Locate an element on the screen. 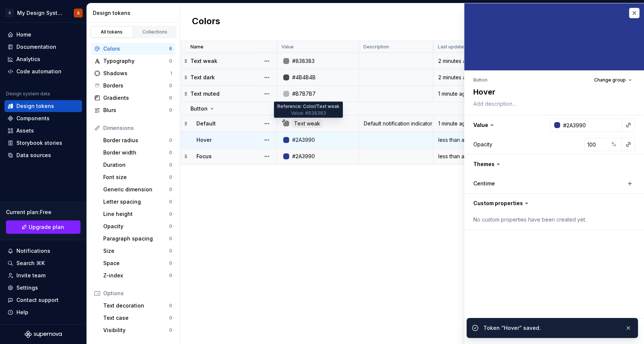 This screenshot has height=344, width=644. div: Home is located at coordinates (24, 35).